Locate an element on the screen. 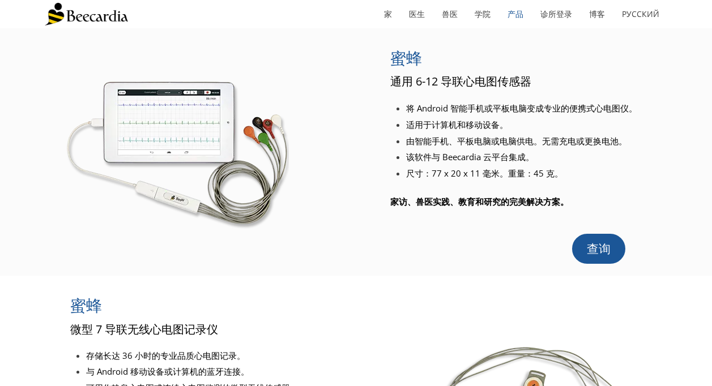 Image resolution: width=712 pixels, height=386 pixels. span: 查询 is located at coordinates (598, 249).